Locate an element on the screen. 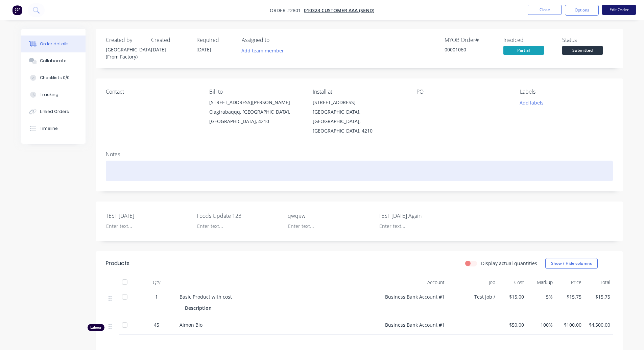 The width and height of the screenshot is (644, 350). div: 00001060 is located at coordinates (470, 49).